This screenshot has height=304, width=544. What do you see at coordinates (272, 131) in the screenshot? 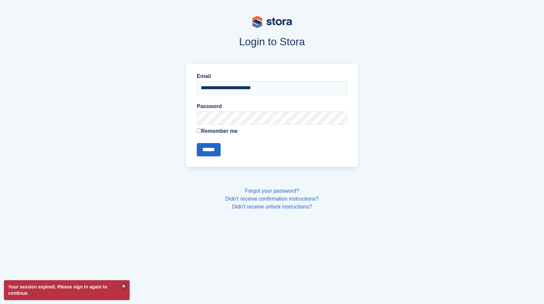
I see `label: Remember me` at bounding box center [272, 131].